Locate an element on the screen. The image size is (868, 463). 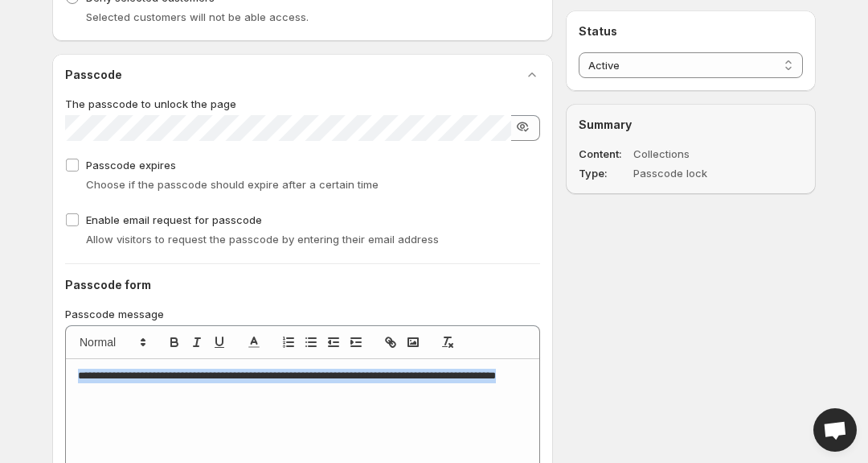
span: Passcode expires is located at coordinates (131, 165).